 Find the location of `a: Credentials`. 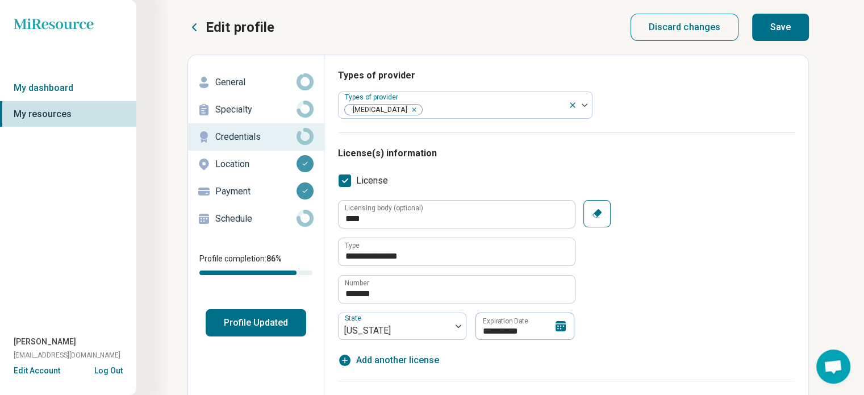

a: Credentials is located at coordinates (256, 137).